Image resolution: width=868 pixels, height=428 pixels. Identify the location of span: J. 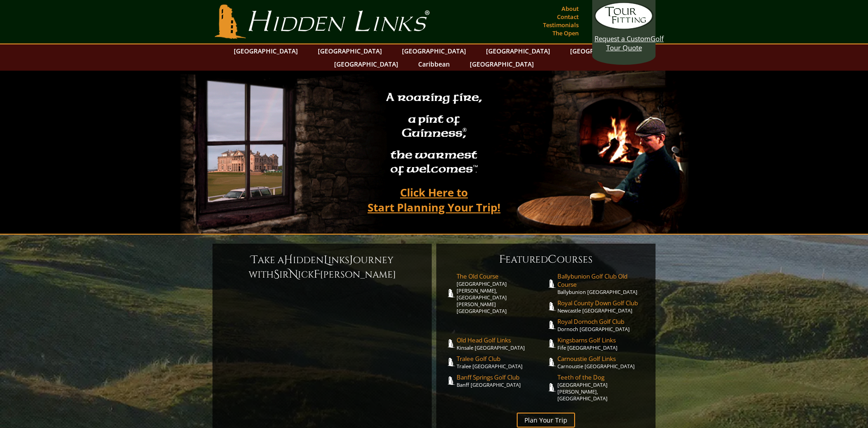
(351, 260).